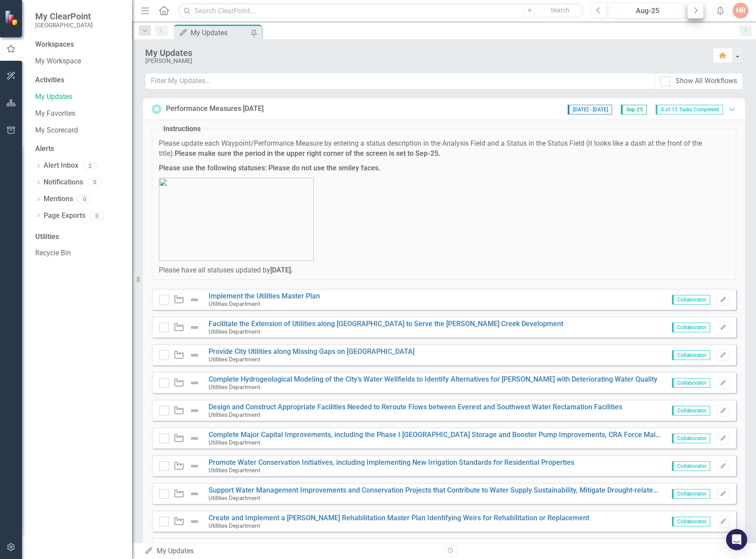 The width and height of the screenshot is (756, 559). I want to click on a: Alert Inbox, so click(61, 165).